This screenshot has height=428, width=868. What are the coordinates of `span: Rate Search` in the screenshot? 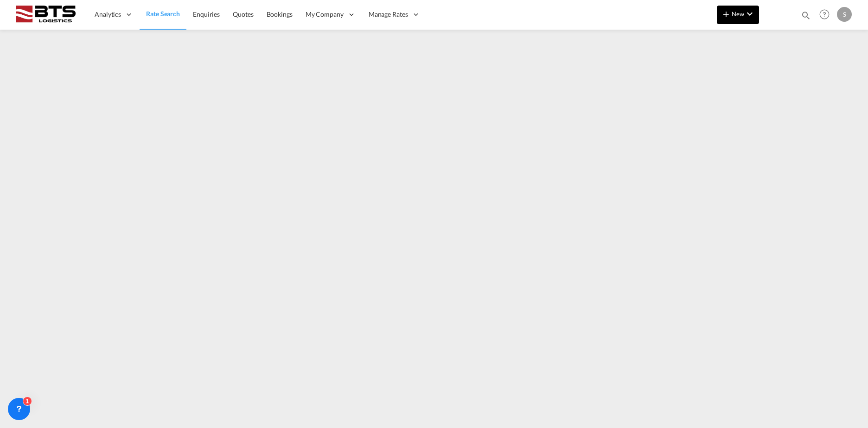 It's located at (163, 14).